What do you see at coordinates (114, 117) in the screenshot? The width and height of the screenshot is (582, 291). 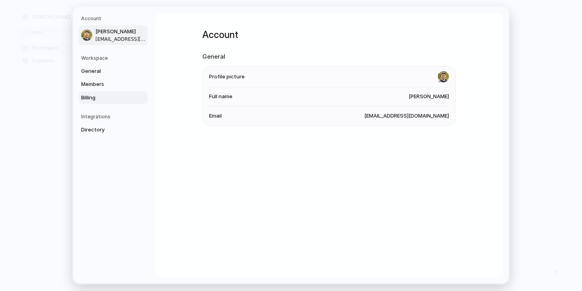 I see `h5: Integrations` at bounding box center [114, 117].